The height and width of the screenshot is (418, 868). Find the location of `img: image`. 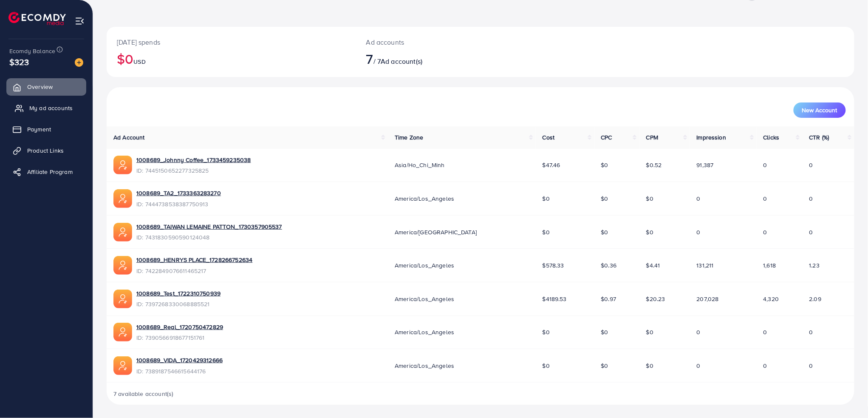

img: image is located at coordinates (79, 63).